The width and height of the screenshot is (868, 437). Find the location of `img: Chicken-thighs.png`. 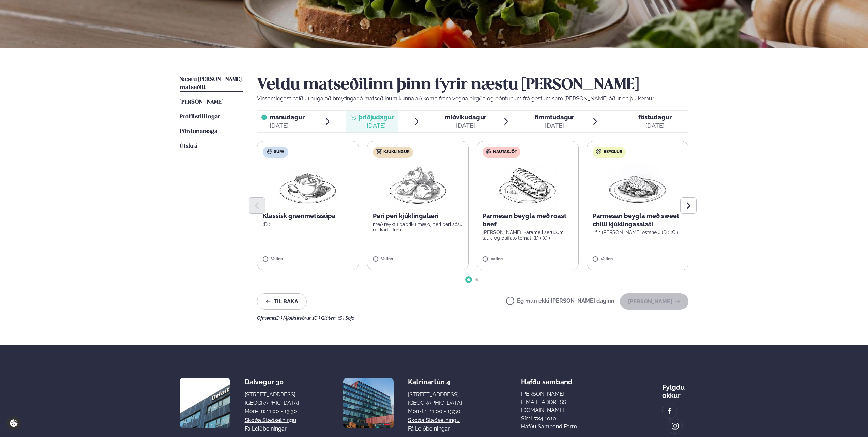

img: Chicken-thighs.png is located at coordinates (418, 185).